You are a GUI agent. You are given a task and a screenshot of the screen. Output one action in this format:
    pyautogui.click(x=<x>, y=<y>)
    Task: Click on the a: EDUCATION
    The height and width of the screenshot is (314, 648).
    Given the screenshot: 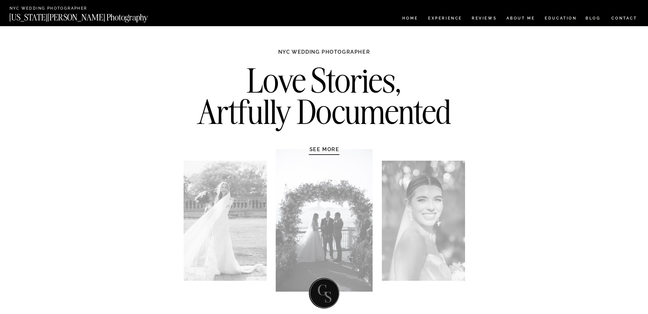 What is the action you would take?
    pyautogui.click(x=561, y=19)
    